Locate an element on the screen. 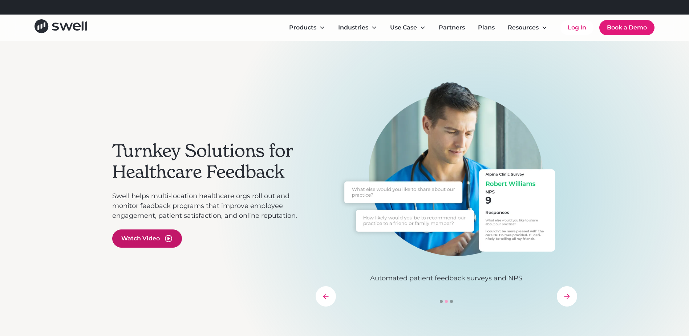  div: previous slide is located at coordinates (326, 296).